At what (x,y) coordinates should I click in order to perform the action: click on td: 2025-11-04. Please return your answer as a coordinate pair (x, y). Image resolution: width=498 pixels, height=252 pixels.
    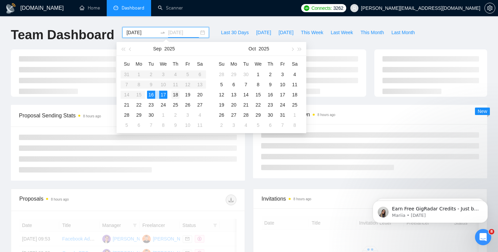
    Looking at the image, I should click on (246, 125).